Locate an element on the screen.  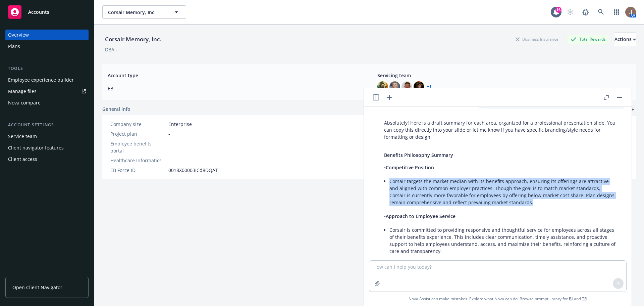
span: Enterprise is located at coordinates (180, 124).